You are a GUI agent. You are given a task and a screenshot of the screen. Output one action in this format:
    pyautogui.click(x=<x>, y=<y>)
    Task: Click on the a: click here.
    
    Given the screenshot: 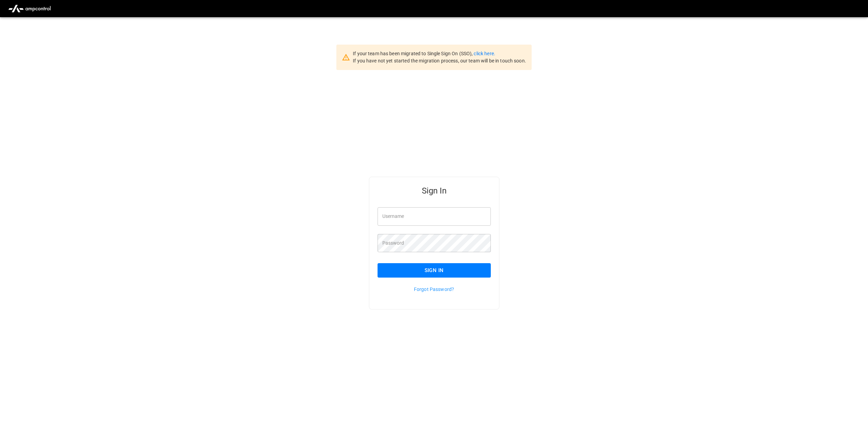 What is the action you would take?
    pyautogui.click(x=485, y=53)
    